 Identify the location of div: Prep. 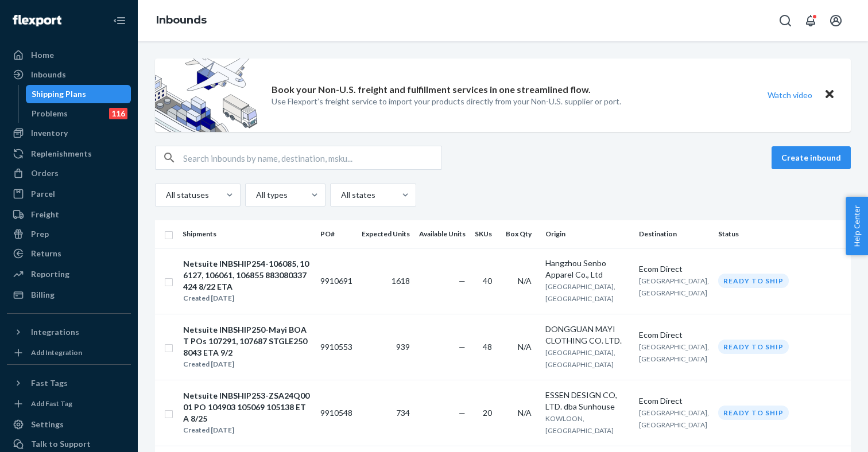
(39, 234).